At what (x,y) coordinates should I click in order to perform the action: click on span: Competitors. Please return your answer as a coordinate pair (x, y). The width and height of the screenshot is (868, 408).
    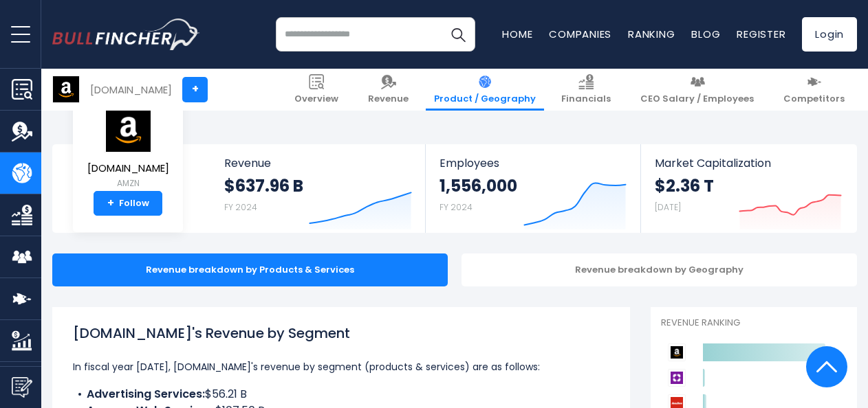
    Looking at the image, I should click on (814, 99).